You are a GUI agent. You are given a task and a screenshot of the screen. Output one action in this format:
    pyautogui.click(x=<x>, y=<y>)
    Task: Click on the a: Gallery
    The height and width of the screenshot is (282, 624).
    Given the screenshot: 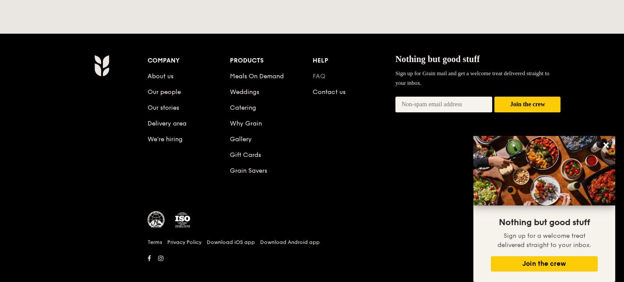 What is the action you would take?
    pyautogui.click(x=241, y=139)
    